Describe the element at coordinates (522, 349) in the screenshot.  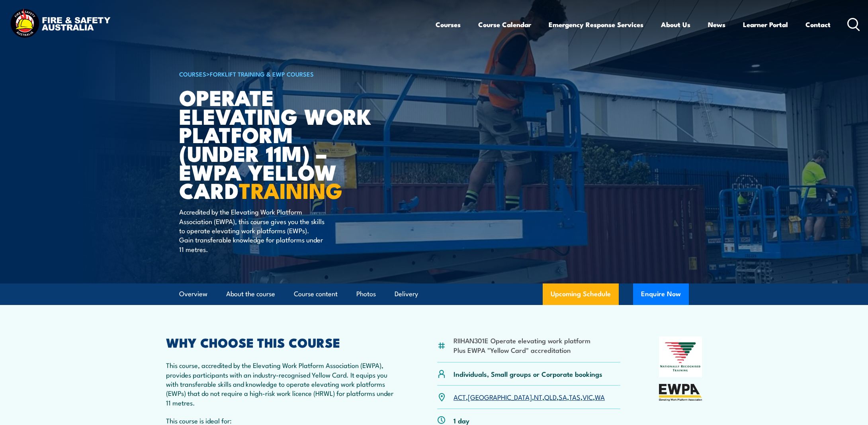
I see `li: Plus EWPA "Yellow Card" accreditation` at that location.